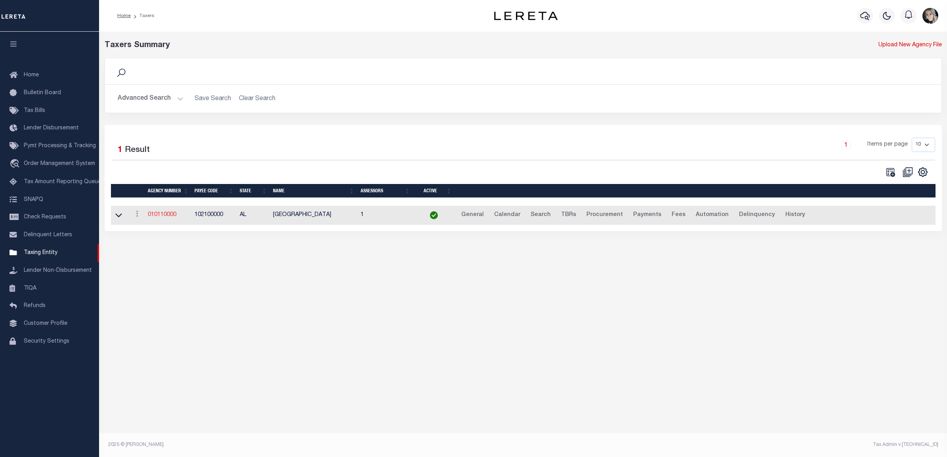  I want to click on span: Tax Bills, so click(34, 111).